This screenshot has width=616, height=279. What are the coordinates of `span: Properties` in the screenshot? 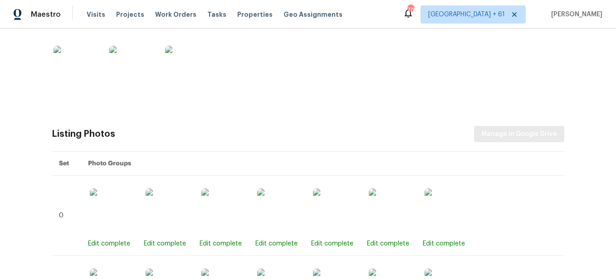 It's located at (255, 15).